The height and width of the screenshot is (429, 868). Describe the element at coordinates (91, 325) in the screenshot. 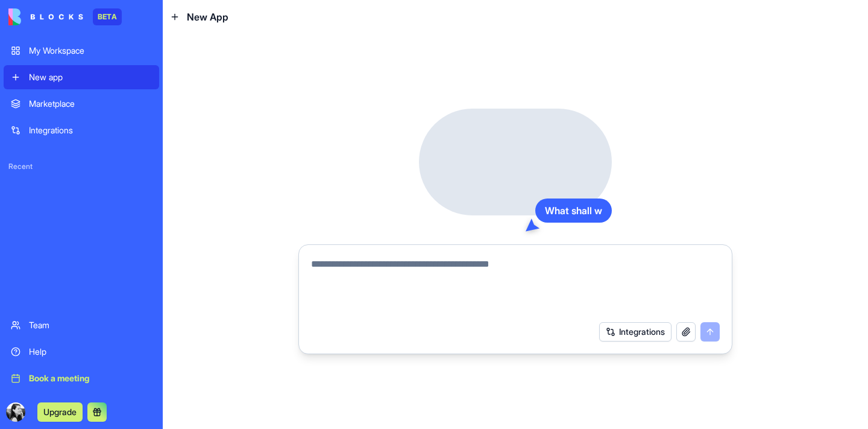

I see `div: Team` at that location.